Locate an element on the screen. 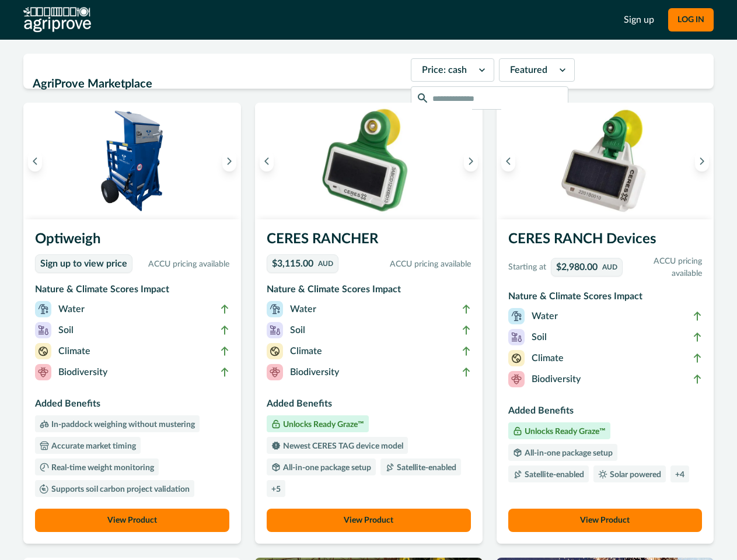  h2: AgriProve Marketplace is located at coordinates (218, 84).